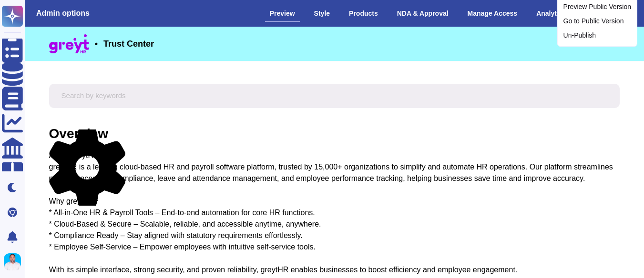 The width and height of the screenshot is (644, 278). Describe the element at coordinates (597, 35) in the screenshot. I see `a: Un-Publish` at that location.